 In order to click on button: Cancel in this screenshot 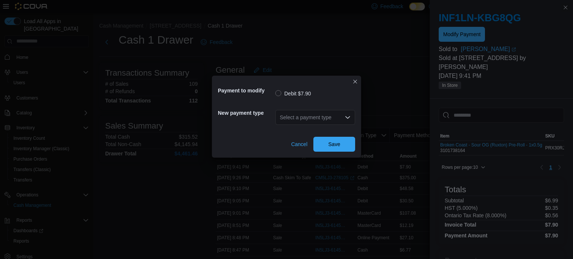, I will do `click(299, 144)`.